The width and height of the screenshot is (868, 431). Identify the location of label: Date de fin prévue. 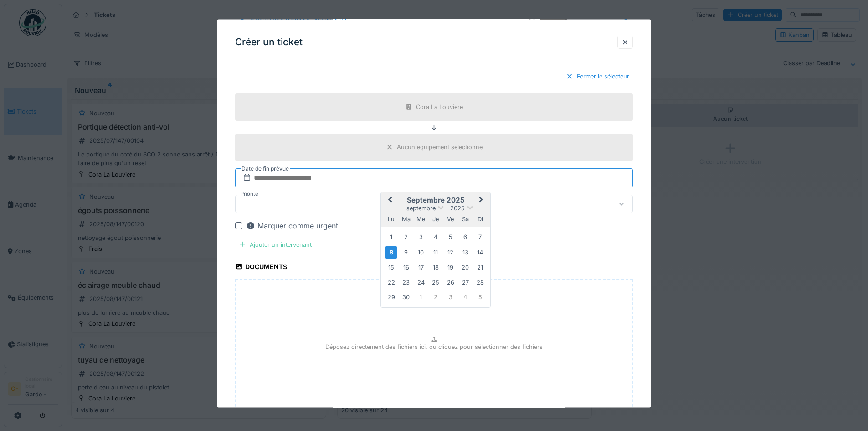
(265, 168).